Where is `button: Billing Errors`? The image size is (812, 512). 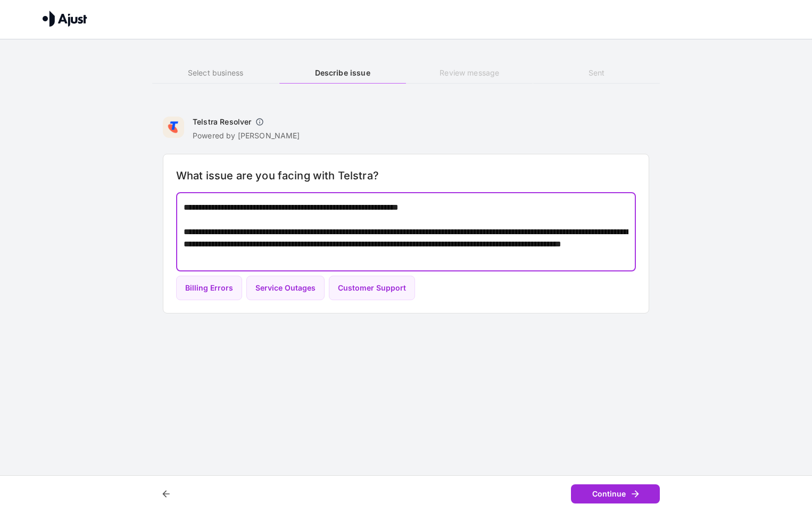 button: Billing Errors is located at coordinates (209, 288).